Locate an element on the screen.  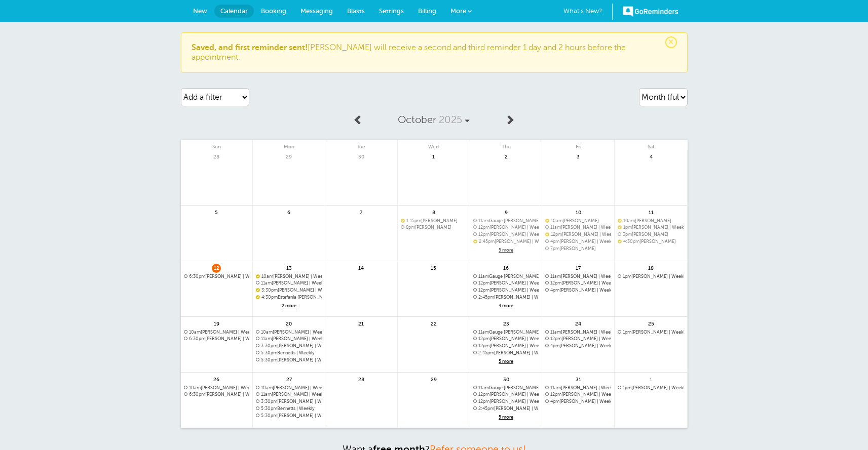
span: 6:30pm is located at coordinates (197, 277).